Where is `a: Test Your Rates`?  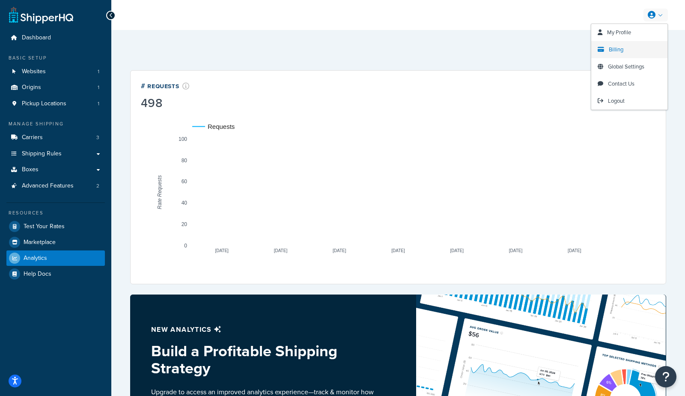
a: Test Your Rates is located at coordinates (56, 227).